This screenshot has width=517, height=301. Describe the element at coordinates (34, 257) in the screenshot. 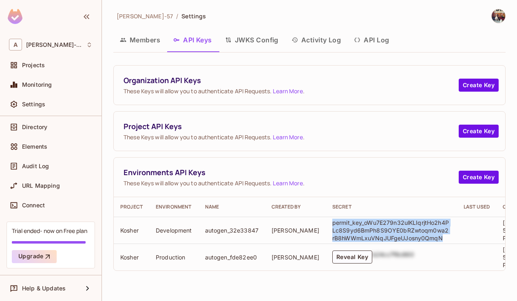

I see `button: Upgrade` at that location.